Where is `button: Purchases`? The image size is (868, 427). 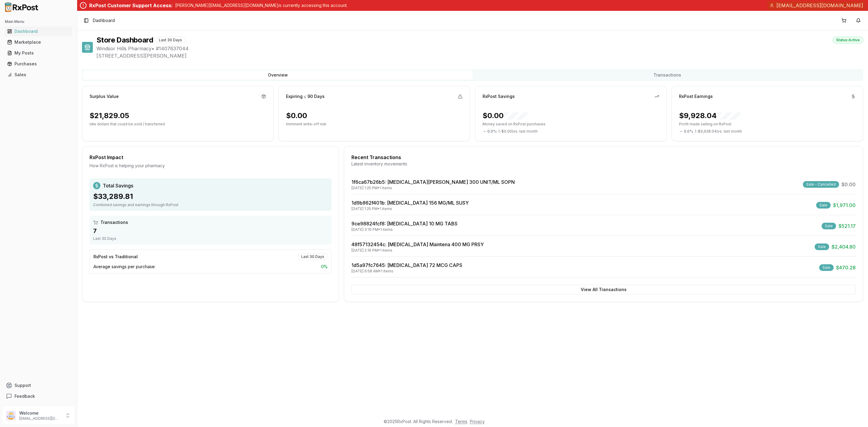
button: Purchases is located at coordinates (38, 64).